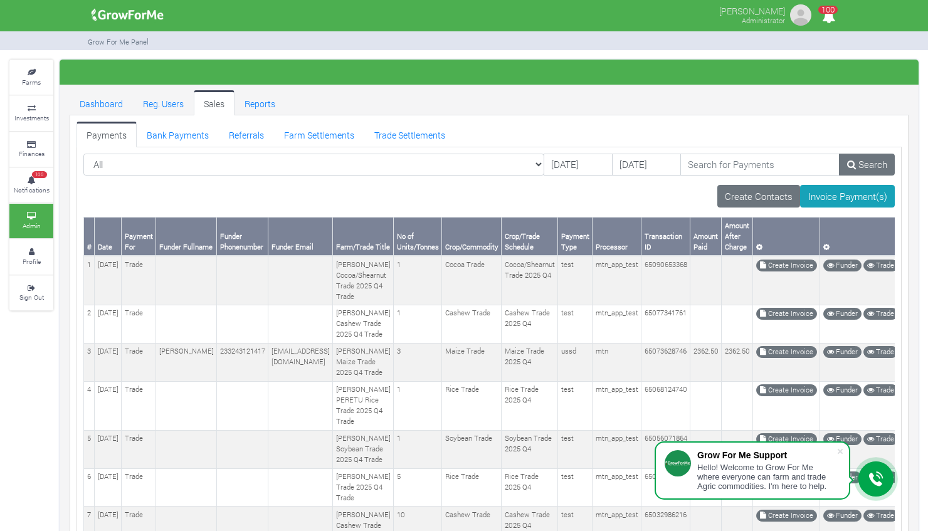  I want to click on td: Soybean Trade, so click(472, 449).